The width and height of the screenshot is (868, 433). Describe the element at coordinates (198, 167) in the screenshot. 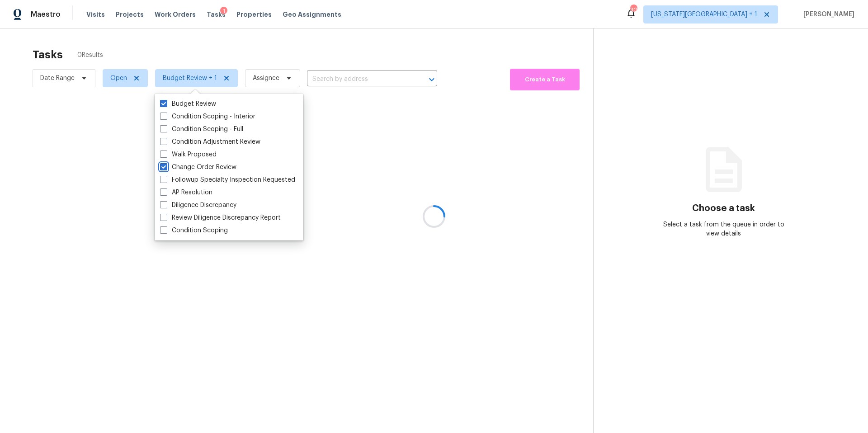

I see `label: Change Order Review` at that location.